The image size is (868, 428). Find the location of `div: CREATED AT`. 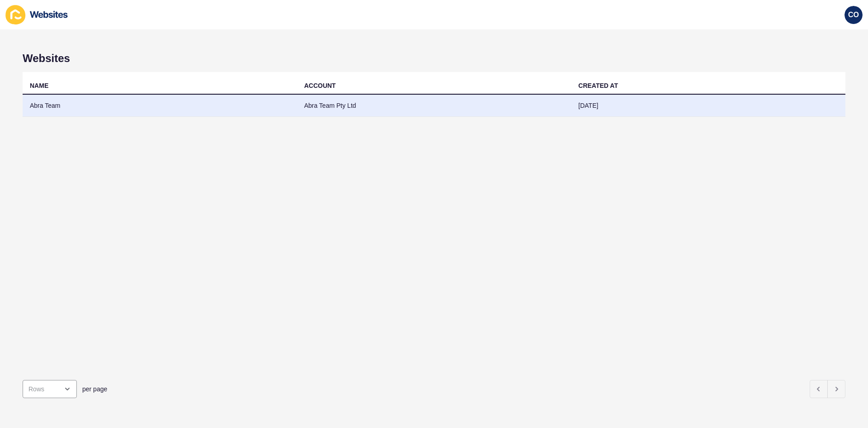

div: CREATED AT is located at coordinates (598, 86).